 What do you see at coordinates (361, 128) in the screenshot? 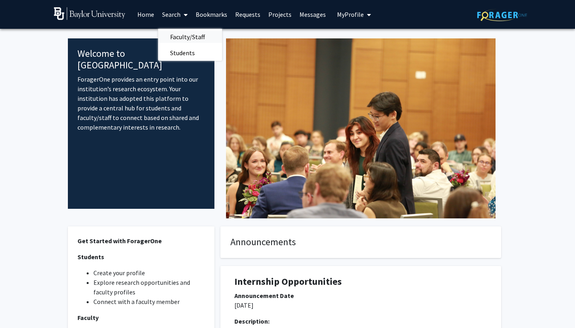
I see `img: Cover Image` at bounding box center [361, 128].